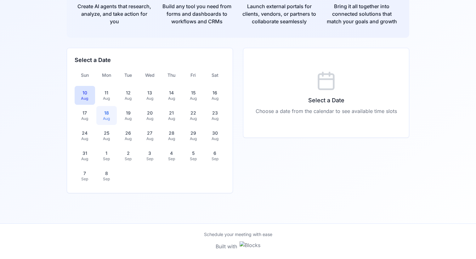 The height and width of the screenshot is (259, 476). What do you see at coordinates (106, 133) in the screenshot?
I see `div: 25` at bounding box center [106, 133].